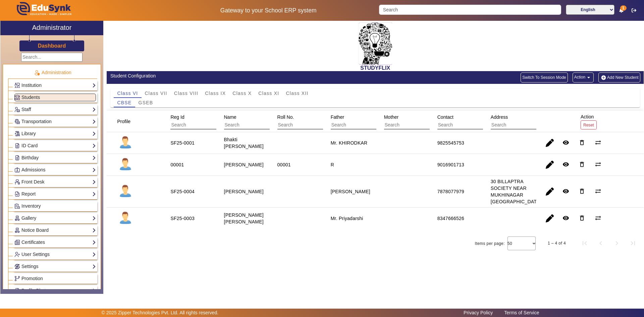  What do you see at coordinates (52, 46) in the screenshot?
I see `a: Dashboard` at bounding box center [52, 46].